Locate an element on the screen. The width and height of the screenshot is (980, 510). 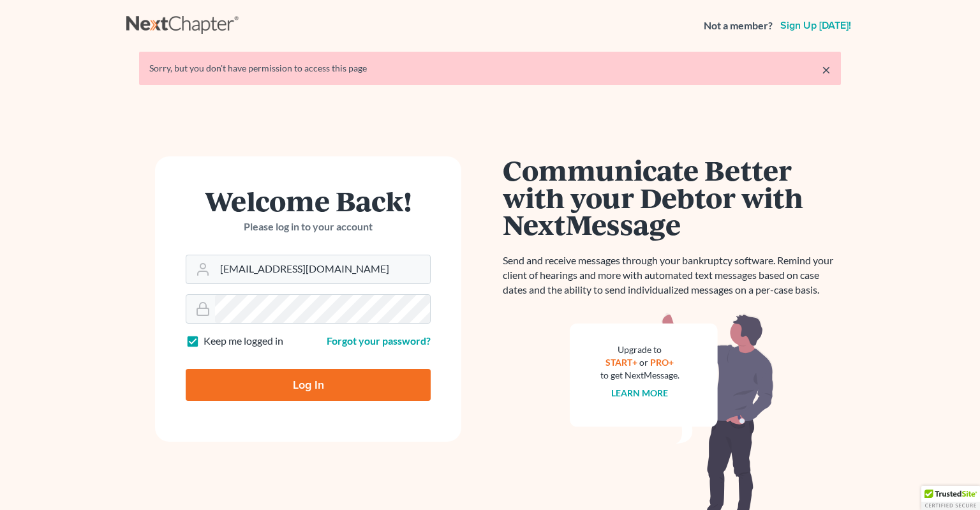
input: Email Address is located at coordinates (322, 269).